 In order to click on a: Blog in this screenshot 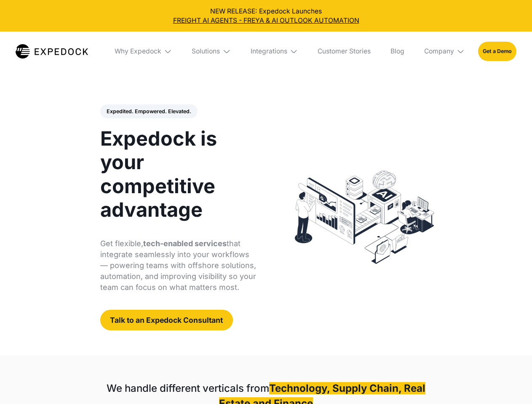, I will do `click(397, 51)`.